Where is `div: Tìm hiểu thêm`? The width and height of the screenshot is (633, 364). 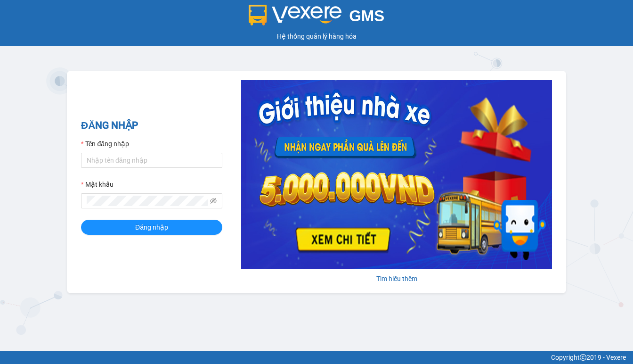 div: Tìm hiểu thêm is located at coordinates (397, 278).